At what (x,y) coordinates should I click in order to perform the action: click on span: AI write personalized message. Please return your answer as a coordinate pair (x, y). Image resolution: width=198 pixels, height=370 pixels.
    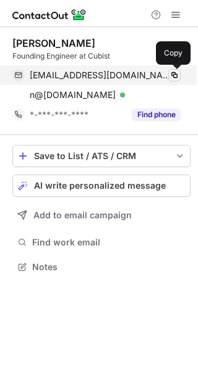
    Looking at the image, I should click on (99, 186).